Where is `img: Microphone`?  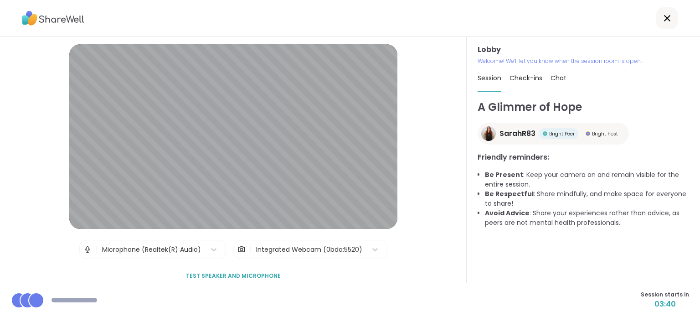
img: Microphone is located at coordinates (88, 249).